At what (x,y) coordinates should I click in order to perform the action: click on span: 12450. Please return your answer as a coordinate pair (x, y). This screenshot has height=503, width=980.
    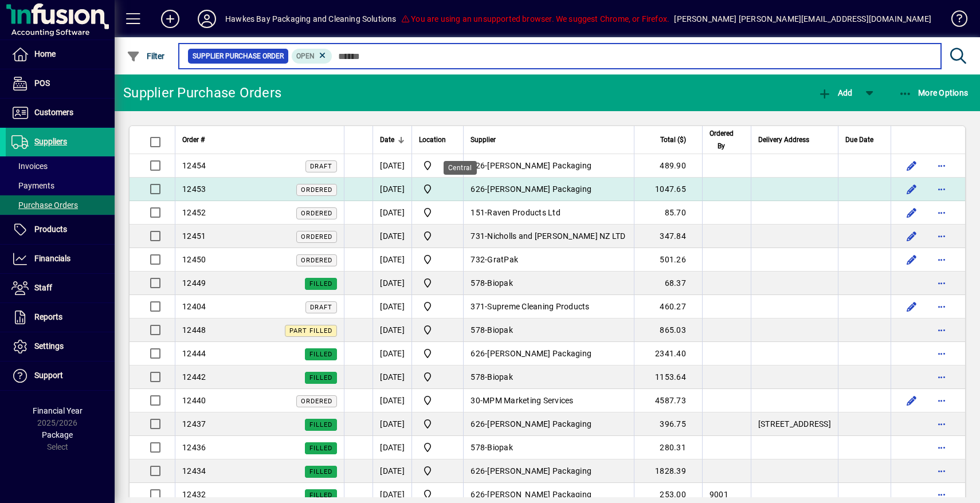
    Looking at the image, I should click on (193, 259).